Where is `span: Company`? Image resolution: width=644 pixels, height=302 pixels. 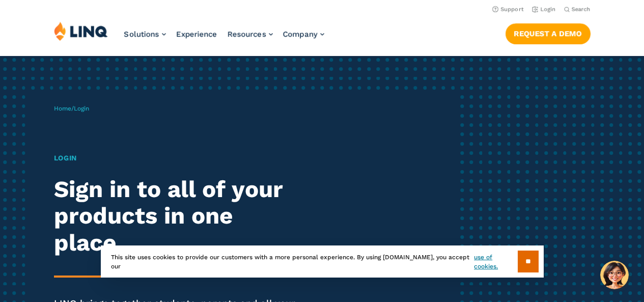 span: Company is located at coordinates (300, 34).